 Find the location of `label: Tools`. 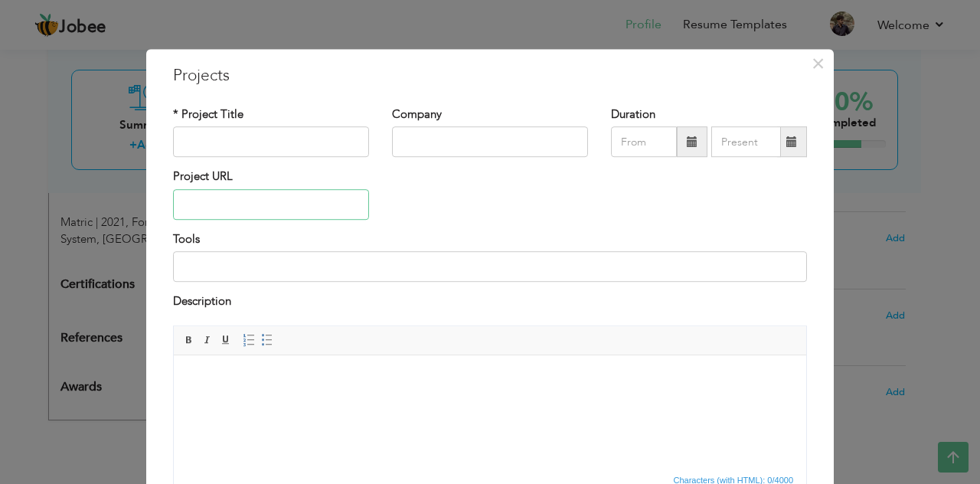

label: Tools is located at coordinates (186, 239).